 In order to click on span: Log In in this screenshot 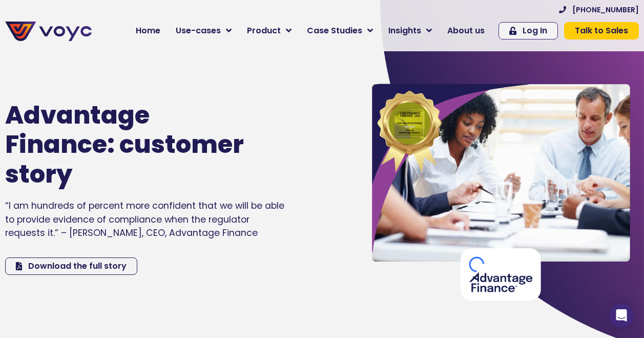, I will do `click(535, 31)`.